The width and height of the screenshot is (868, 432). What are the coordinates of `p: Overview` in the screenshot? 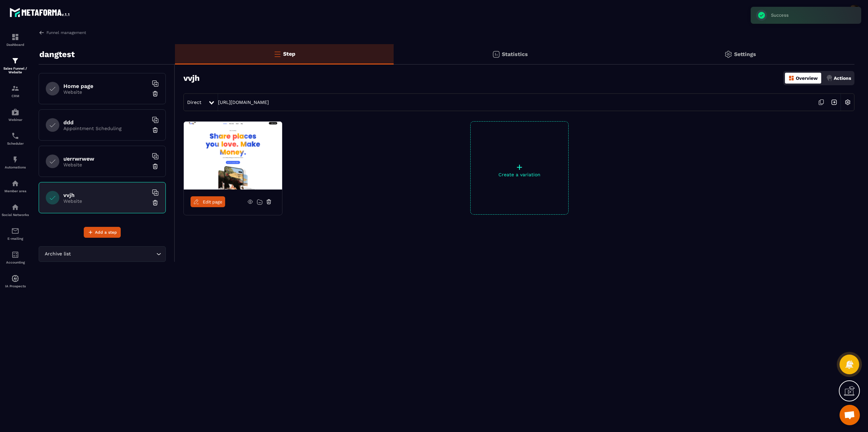 It's located at (807, 78).